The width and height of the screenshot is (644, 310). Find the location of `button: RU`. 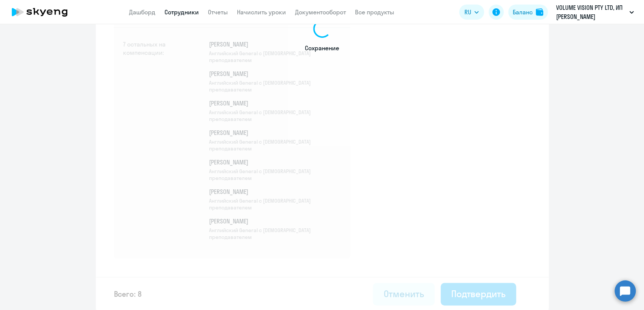

button: RU is located at coordinates (472, 12).